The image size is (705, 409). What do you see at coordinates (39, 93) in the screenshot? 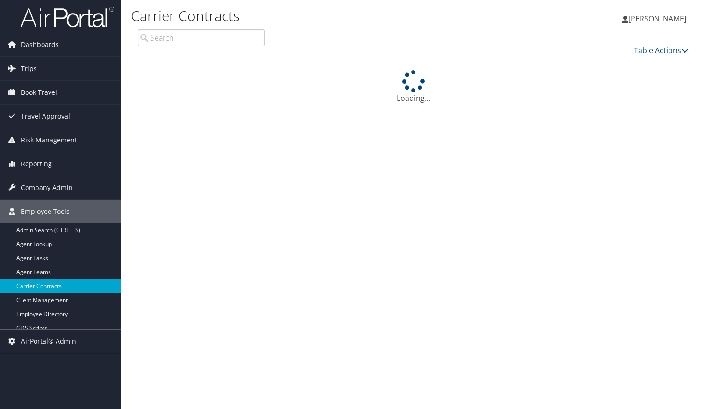
I see `span: Book Travel` at bounding box center [39, 93].